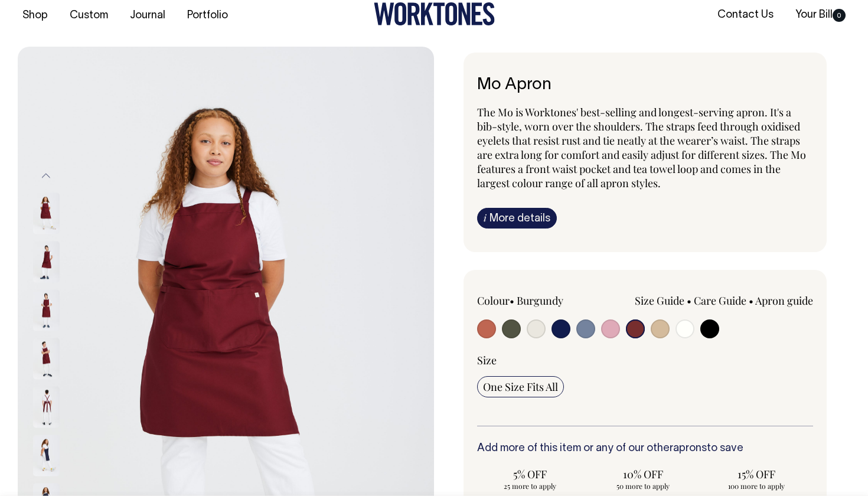 This screenshot has width=868, height=496. Describe the element at coordinates (756, 479) in the screenshot. I see `input: 15% OFF 100 more to apply` at that location.